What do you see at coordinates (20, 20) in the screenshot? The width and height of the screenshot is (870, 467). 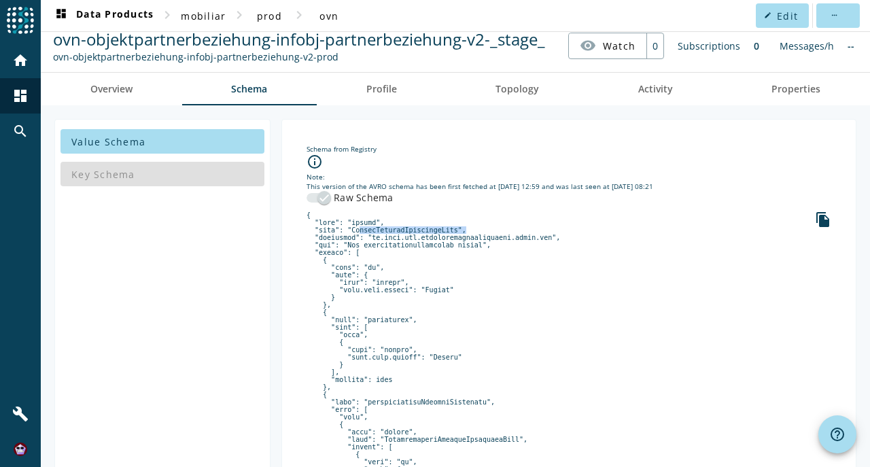 I see `img: spoud-logo.svg` at bounding box center [20, 20].